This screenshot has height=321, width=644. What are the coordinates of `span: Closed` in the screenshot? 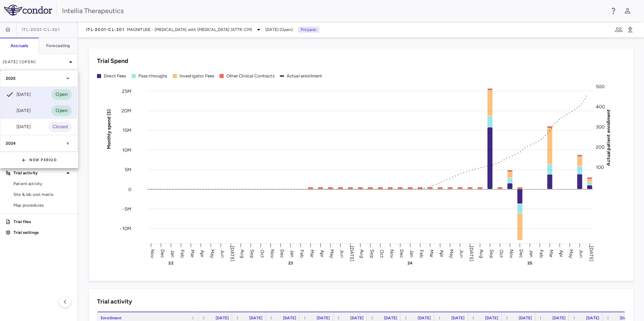 It's located at (60, 127).